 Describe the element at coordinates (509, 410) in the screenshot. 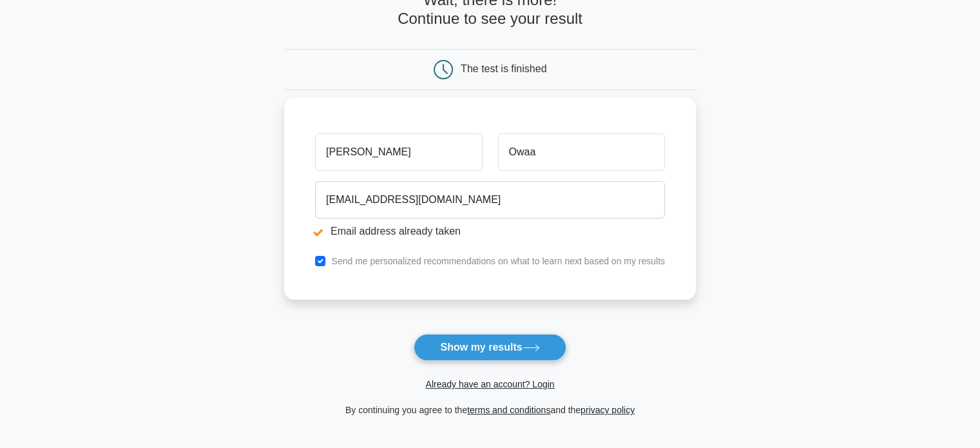

I see `a: terms and conditions` at that location.